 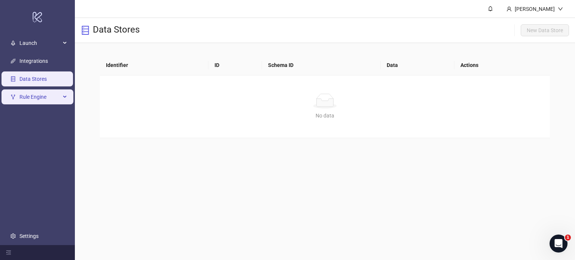 I want to click on span: menu-fold, so click(x=9, y=253).